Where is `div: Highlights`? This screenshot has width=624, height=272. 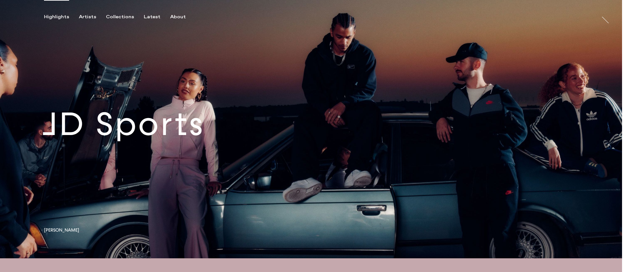
div: Highlights is located at coordinates (56, 17).